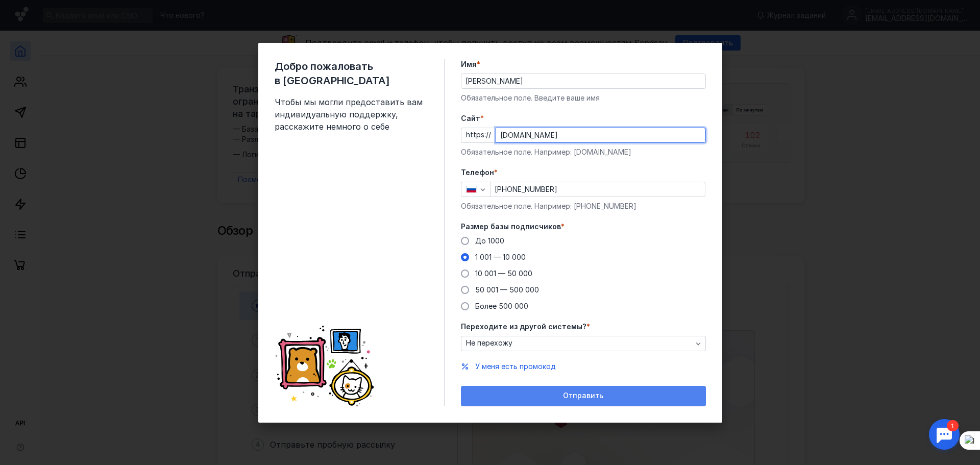  I want to click on span: У меня есть промокод, so click(516, 366).